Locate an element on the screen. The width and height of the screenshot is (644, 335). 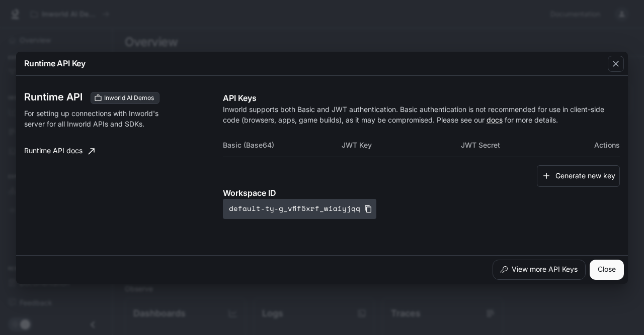
p: API Keys is located at coordinates (421, 98).